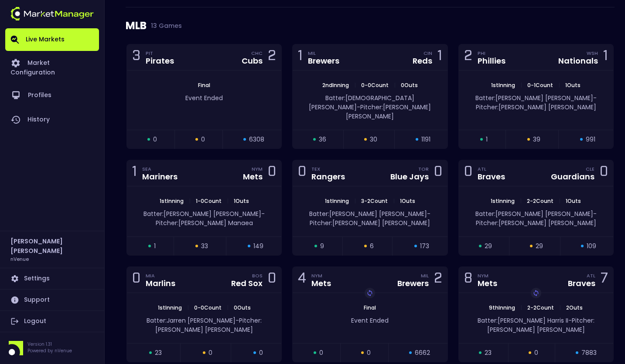 The image size is (625, 364). Describe the element at coordinates (591, 246) in the screenshot. I see `span: 109` at that location.